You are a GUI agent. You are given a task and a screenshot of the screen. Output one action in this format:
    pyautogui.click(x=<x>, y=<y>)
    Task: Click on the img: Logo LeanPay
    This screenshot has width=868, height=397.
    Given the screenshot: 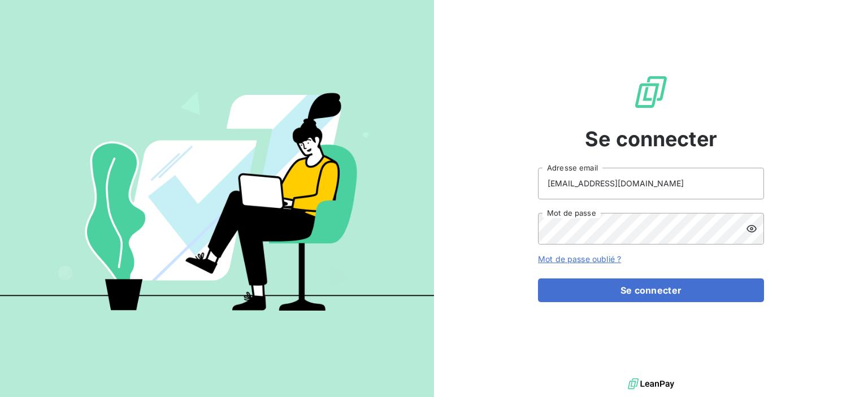 What is the action you would take?
    pyautogui.click(x=651, y=92)
    